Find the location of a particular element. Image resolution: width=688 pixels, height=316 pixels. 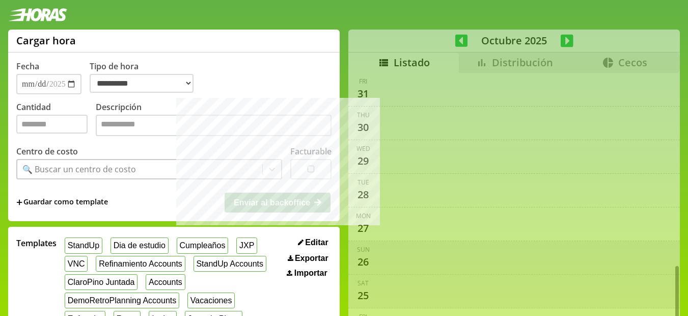

button: DemoRetroPlanning Accounts is located at coordinates (122, 300).